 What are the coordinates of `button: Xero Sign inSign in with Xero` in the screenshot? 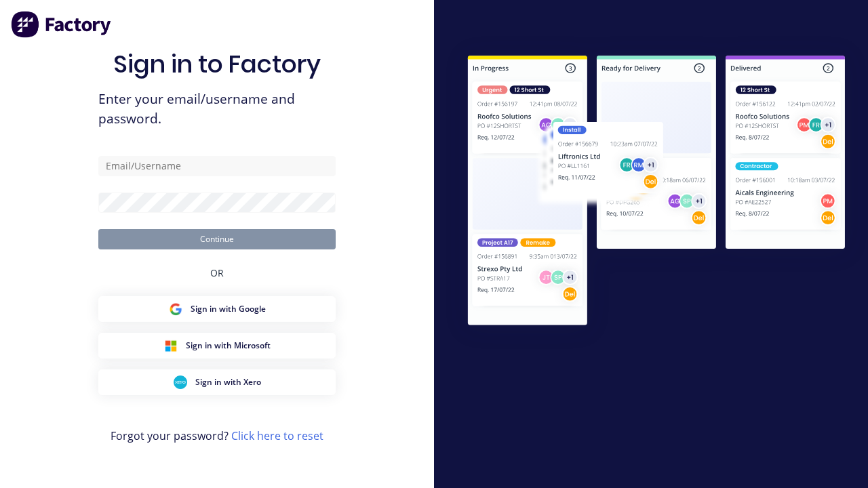 It's located at (217, 383).